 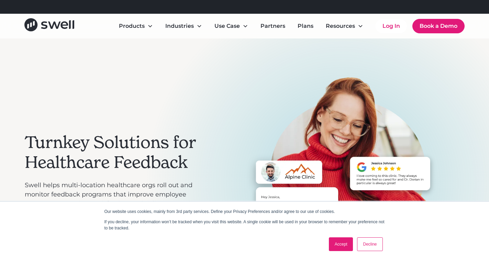 I want to click on a: Book a Demo, so click(x=439, y=26).